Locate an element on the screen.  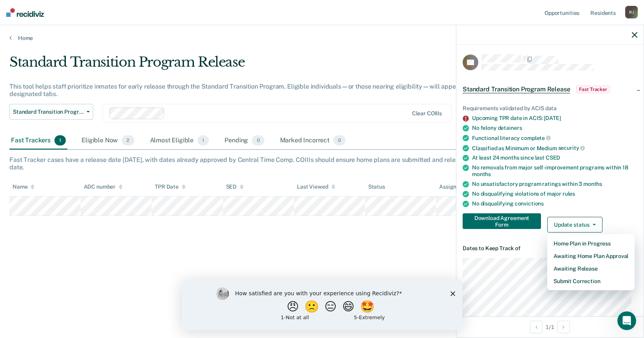
button: Awaiting Home Plan Approval is located at coordinates (591, 256).